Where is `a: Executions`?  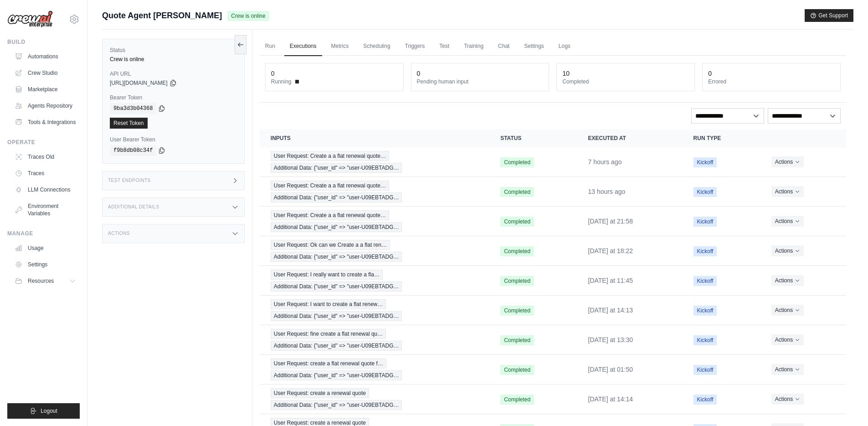
a: Executions is located at coordinates (303, 47).